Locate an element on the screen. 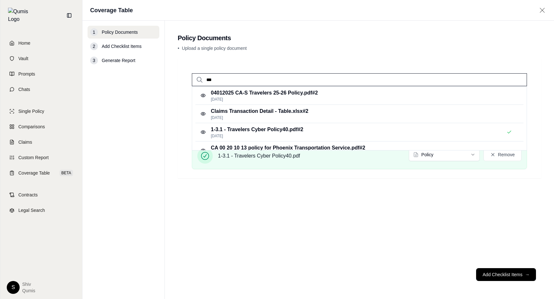 The width and height of the screenshot is (554, 299). span: Comparisons is located at coordinates (32, 127).